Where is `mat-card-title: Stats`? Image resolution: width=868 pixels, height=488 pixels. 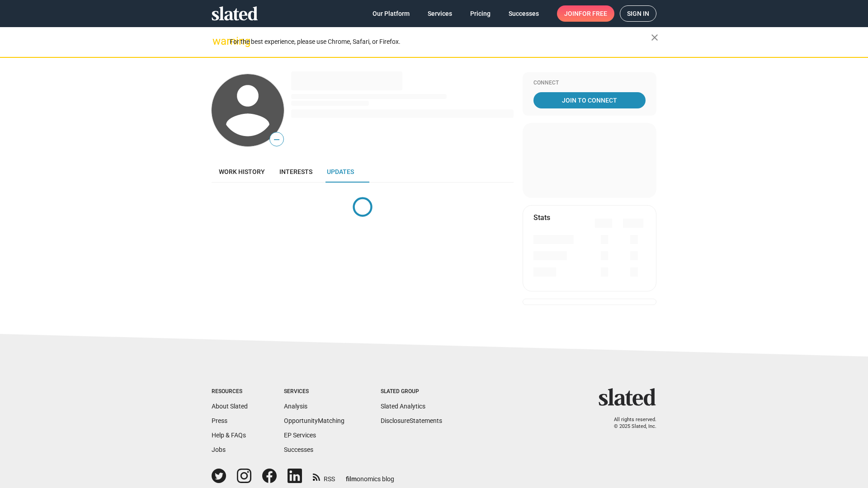
mat-card-title: Stats is located at coordinates (541, 217).